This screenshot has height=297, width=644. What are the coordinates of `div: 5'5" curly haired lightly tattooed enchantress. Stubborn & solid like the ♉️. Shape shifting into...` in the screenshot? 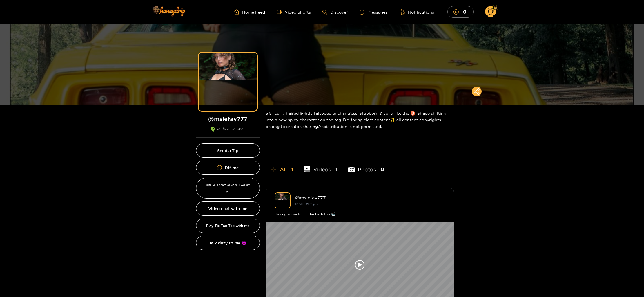 It's located at (360, 119).